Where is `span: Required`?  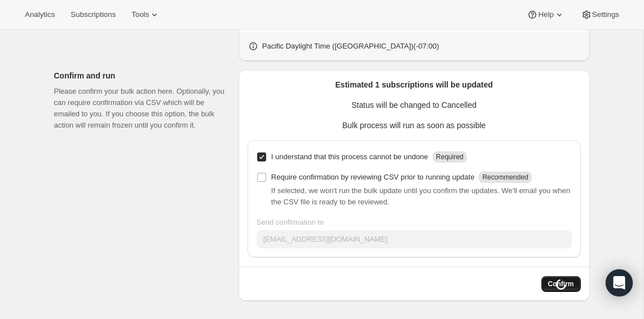 span: Required is located at coordinates (449, 157).